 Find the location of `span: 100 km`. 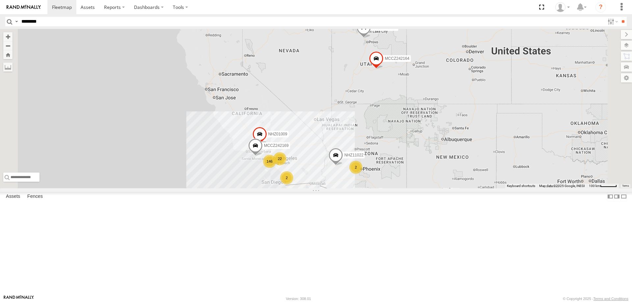

span: 100 km is located at coordinates (594, 186).